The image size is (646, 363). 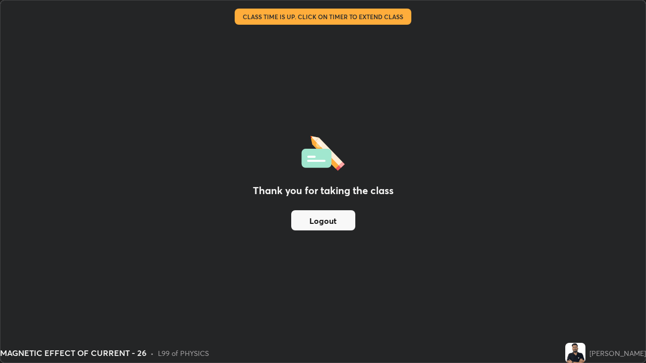 I want to click on button: Logout, so click(x=323, y=221).